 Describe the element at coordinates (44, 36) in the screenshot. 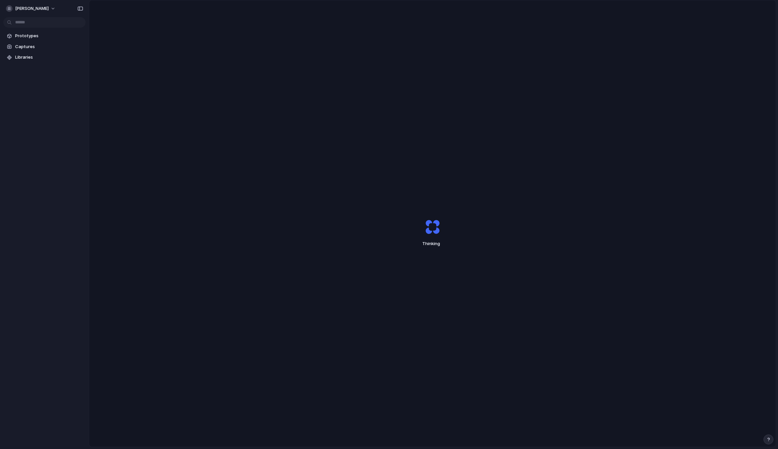

I see `a: Prototypes` at that location.